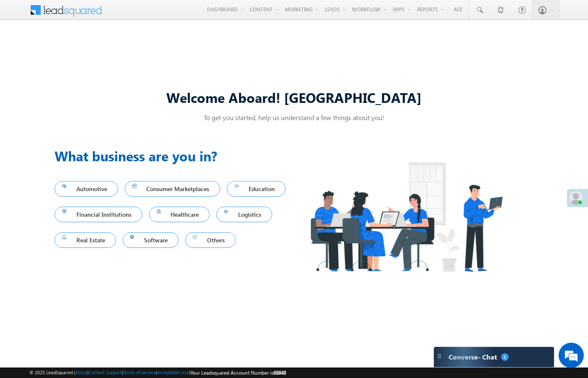  I want to click on span: Healthcare, so click(179, 214).